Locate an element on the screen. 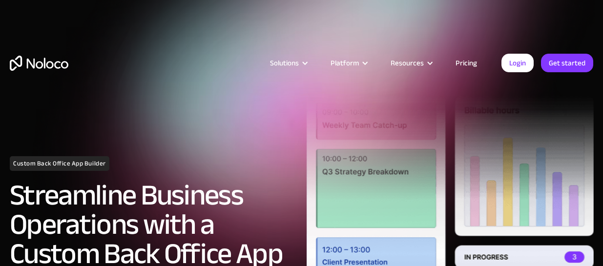 The width and height of the screenshot is (603, 266). a: home is located at coordinates (39, 63).